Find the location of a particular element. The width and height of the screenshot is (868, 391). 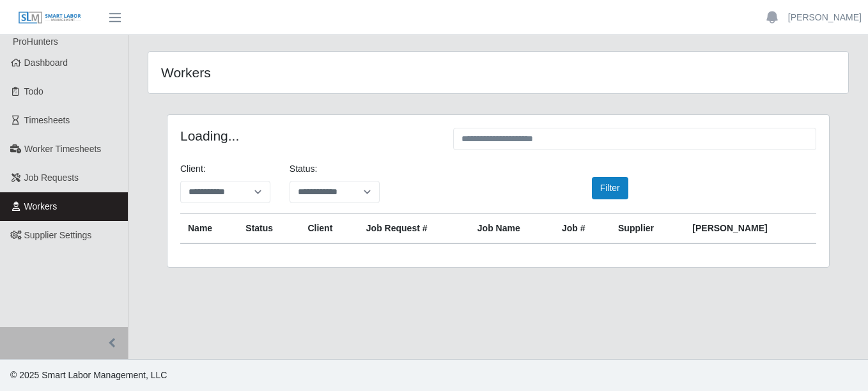

h4: Loading... is located at coordinates (307, 136).